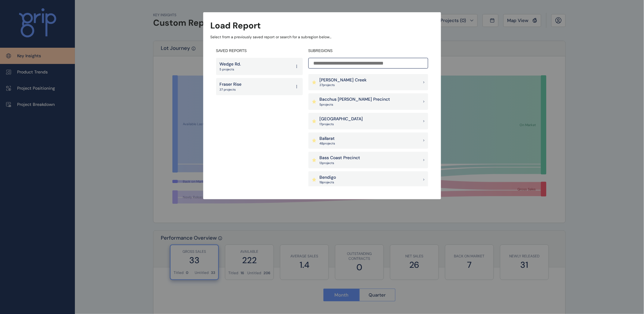 The image size is (644, 314). What do you see at coordinates (355, 105) in the screenshot?
I see `p: 5 project s` at bounding box center [355, 105].